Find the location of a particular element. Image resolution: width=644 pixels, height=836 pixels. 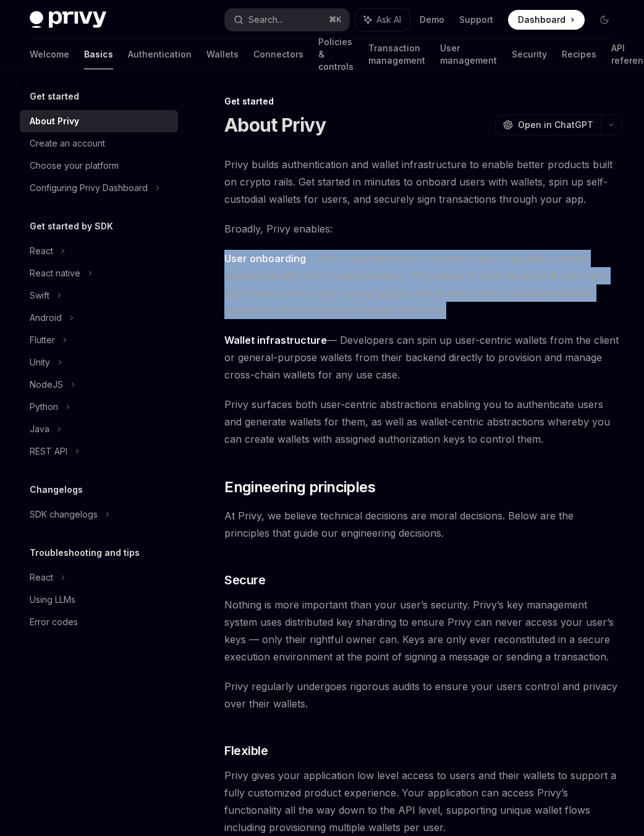

div: Java is located at coordinates (39, 429).